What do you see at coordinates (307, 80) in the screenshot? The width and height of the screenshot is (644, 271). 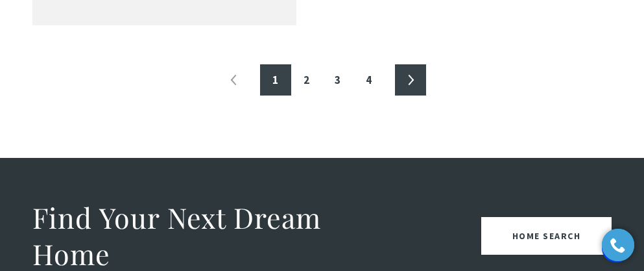 I see `a: 2` at bounding box center [307, 80].